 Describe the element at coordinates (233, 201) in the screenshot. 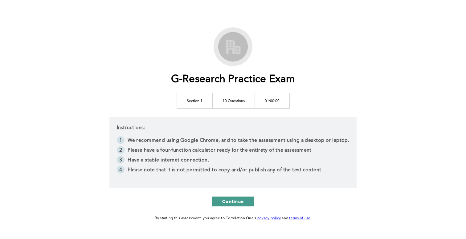

I see `span: Continue` at that location.